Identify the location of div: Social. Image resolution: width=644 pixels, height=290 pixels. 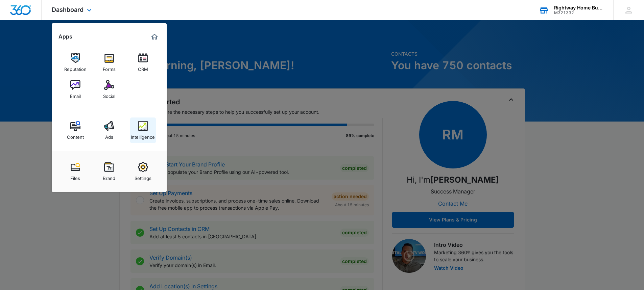
(109, 95).